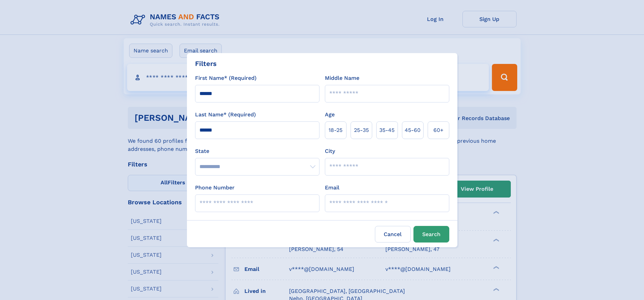 The height and width of the screenshot is (300, 644). What do you see at coordinates (332, 188) in the screenshot?
I see `label: Email` at bounding box center [332, 188].